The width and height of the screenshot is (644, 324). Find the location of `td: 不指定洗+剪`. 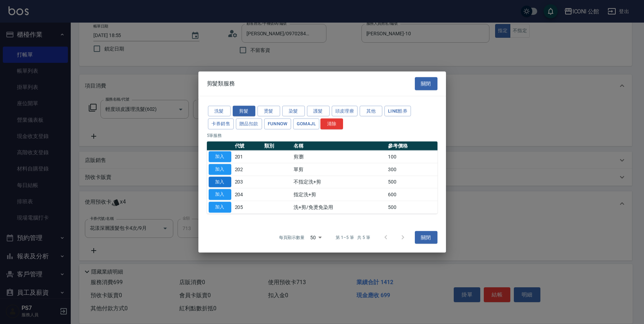

td: 不指定洗+剪 is located at coordinates (339, 182).